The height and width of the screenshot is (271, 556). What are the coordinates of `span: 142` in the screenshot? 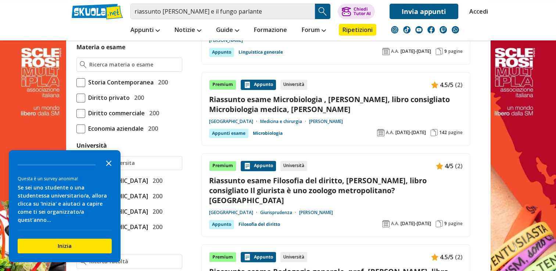 It's located at (443, 133).